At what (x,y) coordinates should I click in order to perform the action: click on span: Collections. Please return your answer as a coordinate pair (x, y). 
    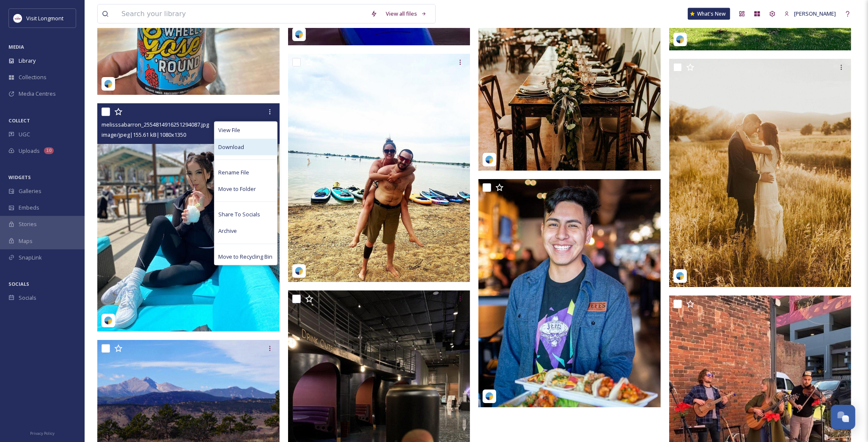
    Looking at the image, I should click on (32, 77).